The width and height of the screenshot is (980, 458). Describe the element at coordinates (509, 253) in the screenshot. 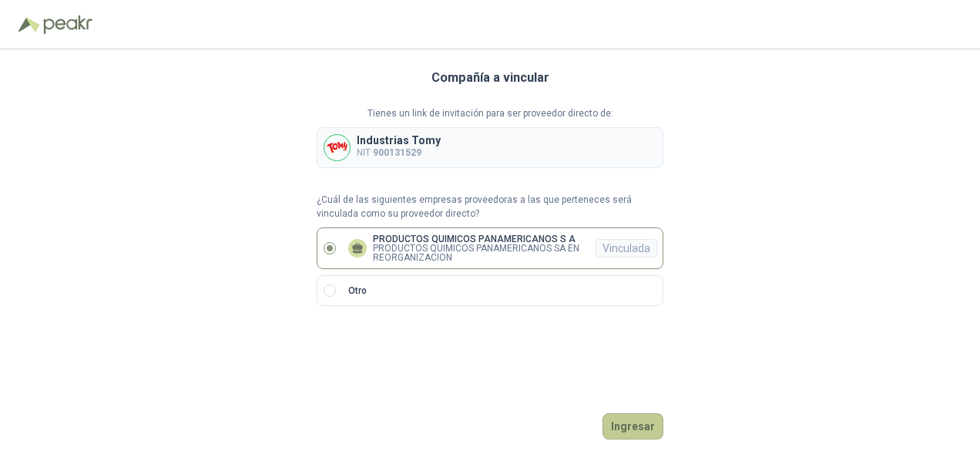

I see `p: PRODUCTOS QUIMICOS PANAMERICANOS SA EN REORGANIZACION` at that location.